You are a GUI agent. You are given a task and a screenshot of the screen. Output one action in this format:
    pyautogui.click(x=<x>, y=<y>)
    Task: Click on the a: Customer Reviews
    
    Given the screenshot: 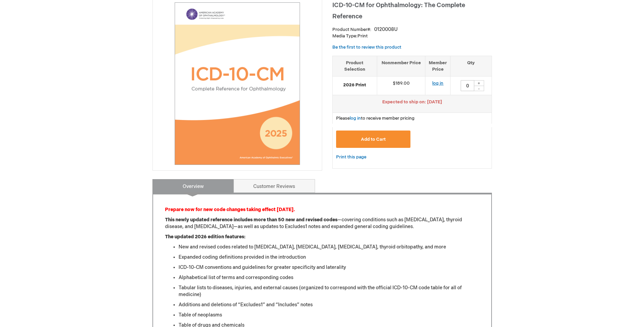 What is the action you would take?
    pyautogui.click(x=274, y=186)
    